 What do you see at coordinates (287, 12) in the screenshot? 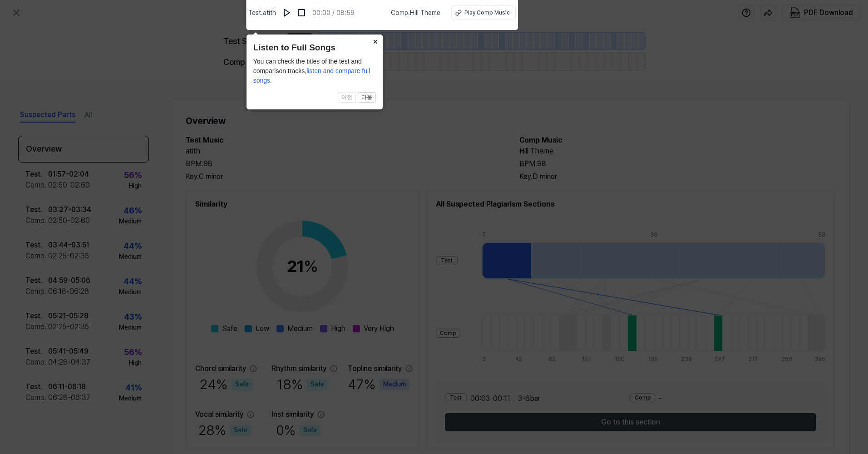
I see `img: play` at bounding box center [287, 12].